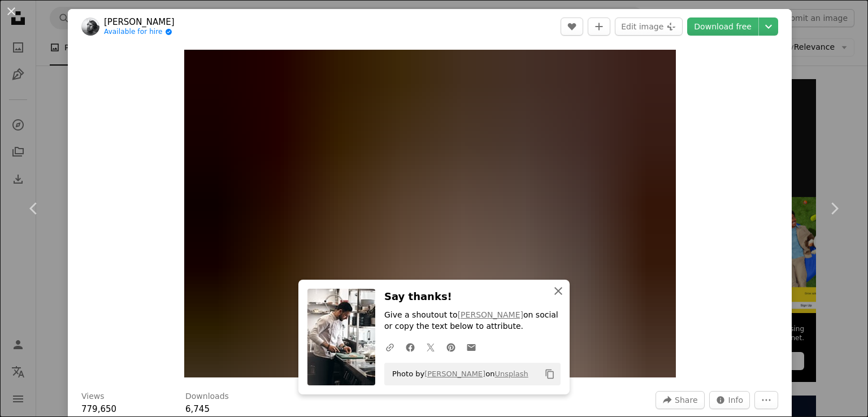 This screenshot has height=417, width=868. What do you see at coordinates (736, 401) in the screenshot?
I see `span: Info` at bounding box center [736, 401].